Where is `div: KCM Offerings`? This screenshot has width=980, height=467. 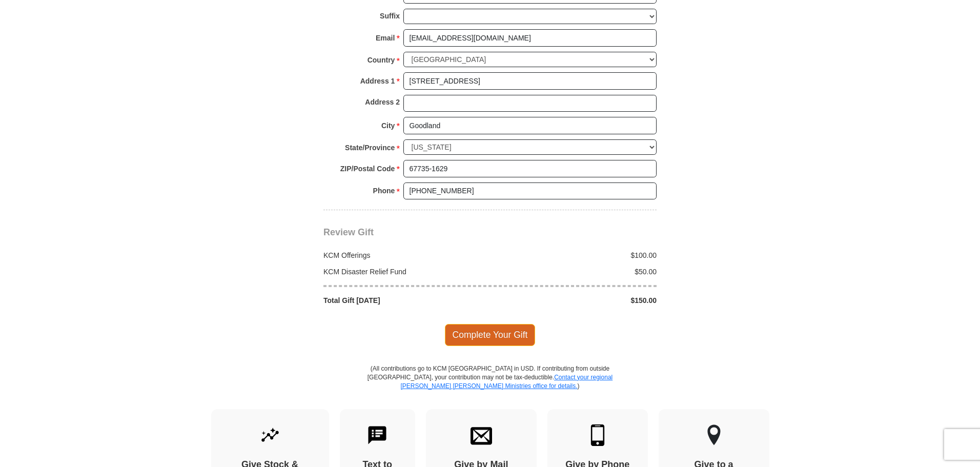 div: KCM Offerings is located at coordinates (404, 256).